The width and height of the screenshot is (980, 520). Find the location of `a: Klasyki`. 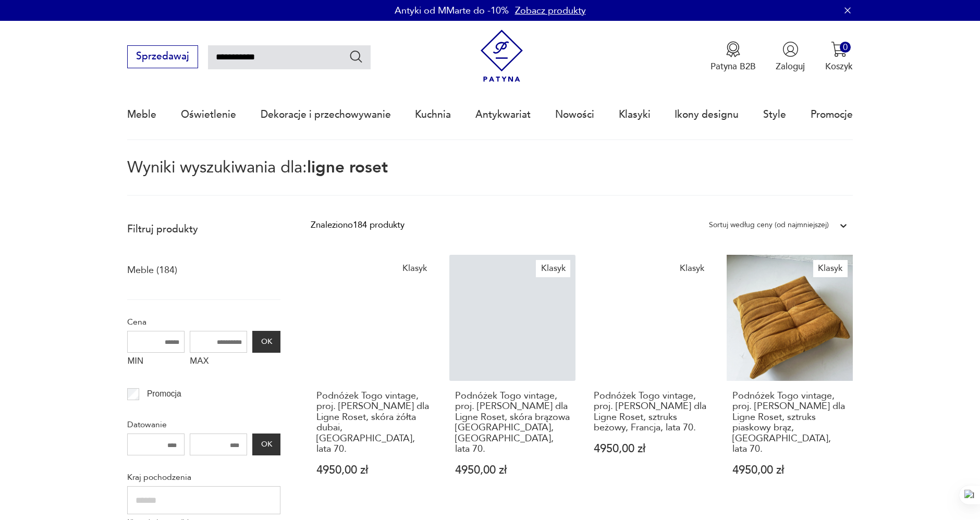

a: Klasyki is located at coordinates (635, 114).